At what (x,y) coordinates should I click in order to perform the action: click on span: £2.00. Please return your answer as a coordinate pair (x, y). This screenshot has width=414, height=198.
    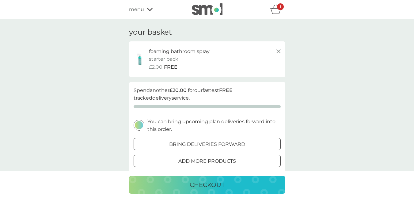
    Looking at the image, I should click on (156, 67).